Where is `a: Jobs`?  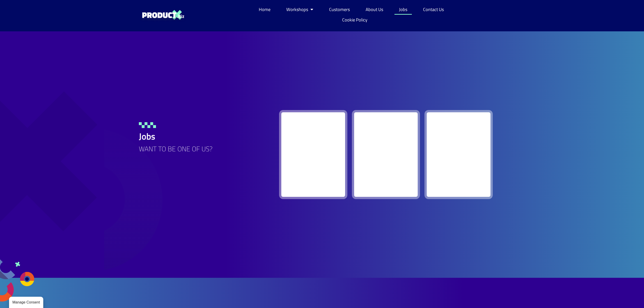 a: Jobs is located at coordinates (403, 9).